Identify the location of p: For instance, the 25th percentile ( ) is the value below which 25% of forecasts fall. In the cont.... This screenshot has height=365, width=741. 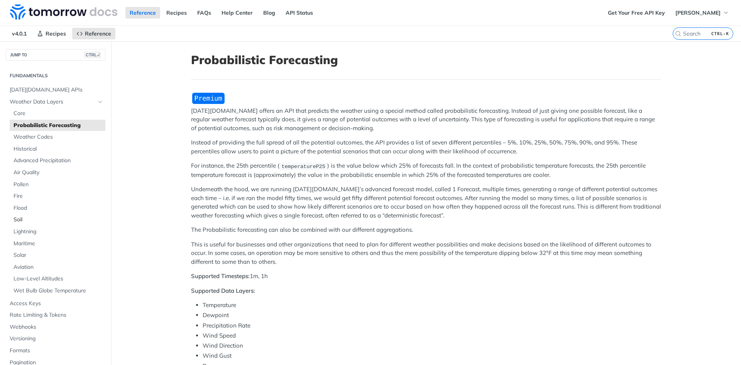
(426, 170).